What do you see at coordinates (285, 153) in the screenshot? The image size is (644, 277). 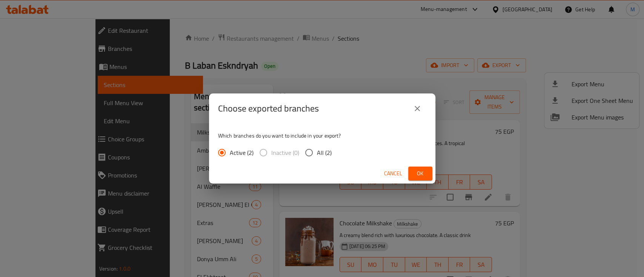 I see `span: Inactive (0)` at bounding box center [285, 153].